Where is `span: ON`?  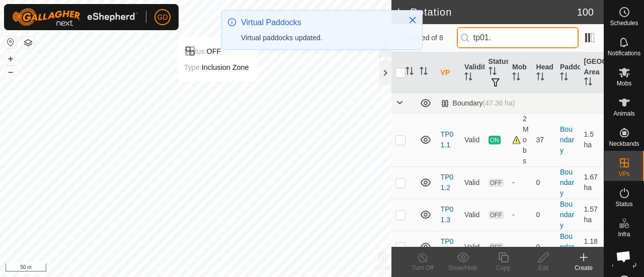
span: ON is located at coordinates (494, 140).